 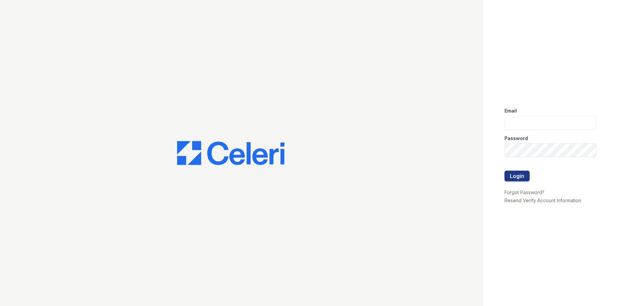 I want to click on button: Login, so click(x=518, y=176).